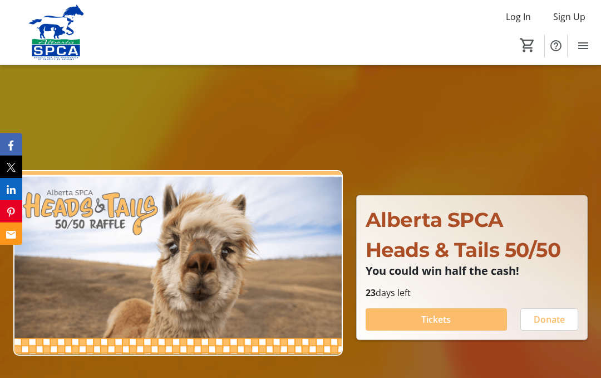 Image resolution: width=601 pixels, height=378 pixels. Describe the element at coordinates (371, 292) in the screenshot. I see `span: 23` at that location.